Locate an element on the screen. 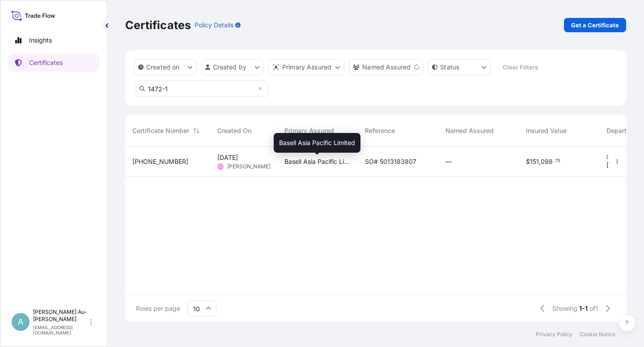  button: createdBy Filter options is located at coordinates (233, 67).